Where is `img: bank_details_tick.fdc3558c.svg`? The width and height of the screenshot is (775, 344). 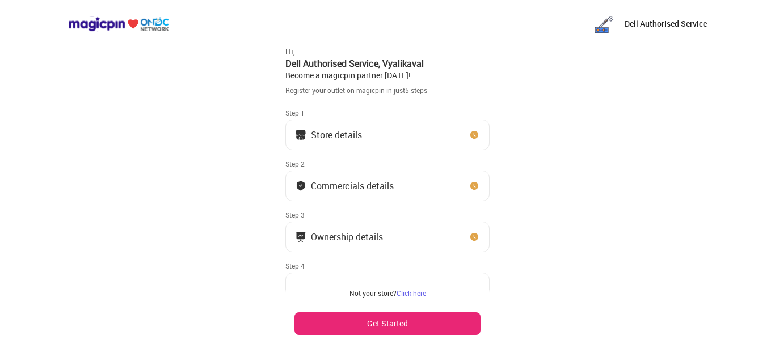 img: bank_details_tick.fdc3558c.svg is located at coordinates (301, 186).